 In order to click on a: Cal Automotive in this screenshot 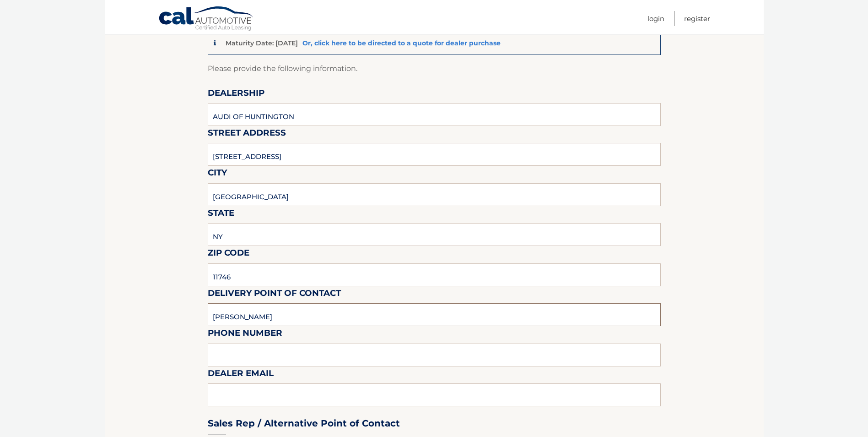, I will do `click(207, 19)`.